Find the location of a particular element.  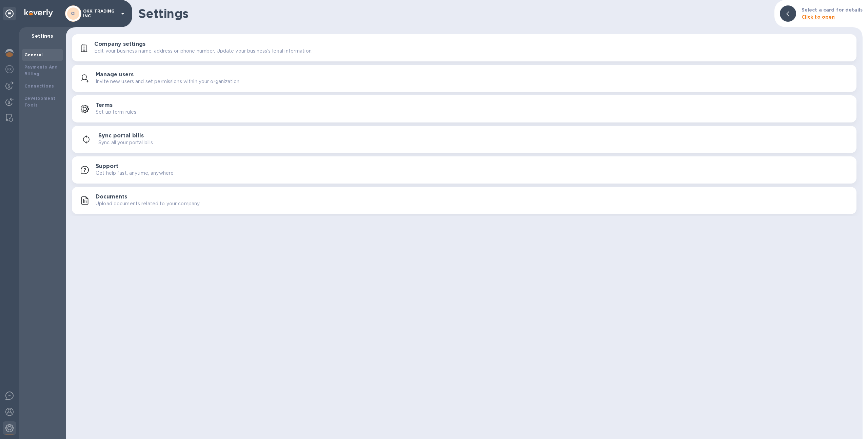

p: Settings is located at coordinates (42, 36).